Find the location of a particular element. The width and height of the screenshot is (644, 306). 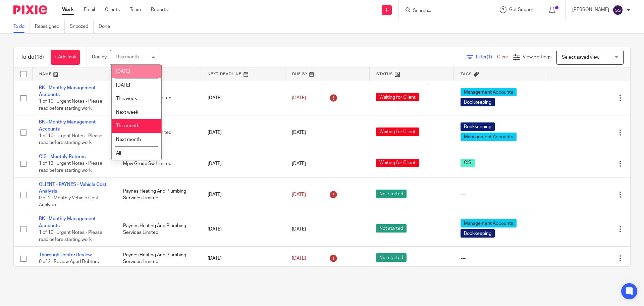

a: CLIENT - PAYNES - Vehicle Cost Analysis is located at coordinates (72, 188).